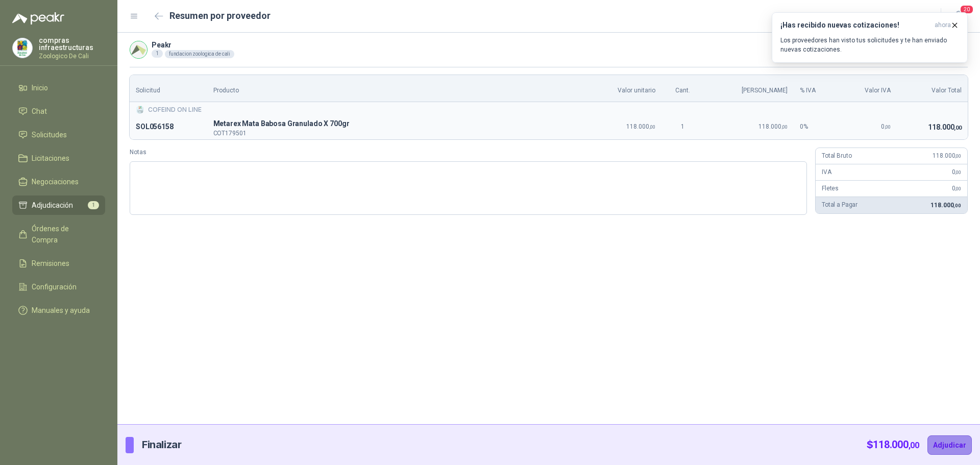 This screenshot has width=980, height=465. Describe the element at coordinates (815, 89) in the screenshot. I see `th: % IVA` at that location.